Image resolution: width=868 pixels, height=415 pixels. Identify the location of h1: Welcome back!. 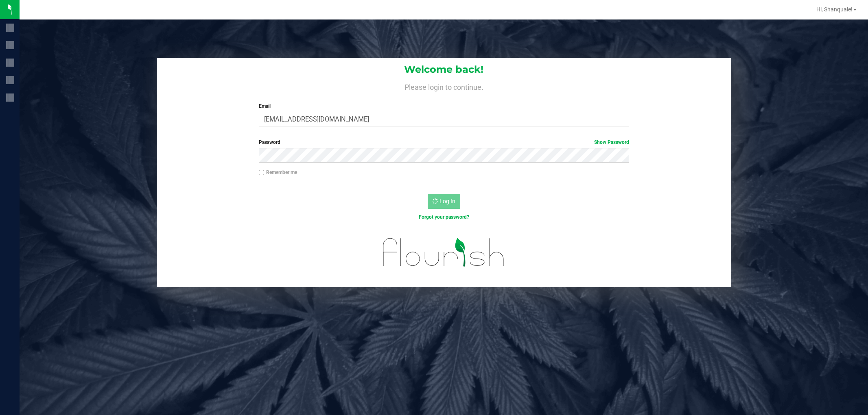
(444, 69).